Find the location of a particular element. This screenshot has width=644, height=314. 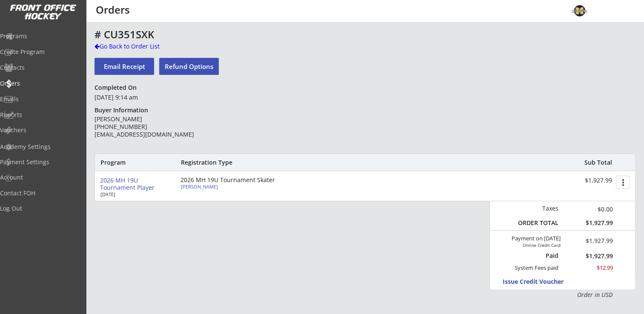

div: System Fees paid is located at coordinates (533, 268).